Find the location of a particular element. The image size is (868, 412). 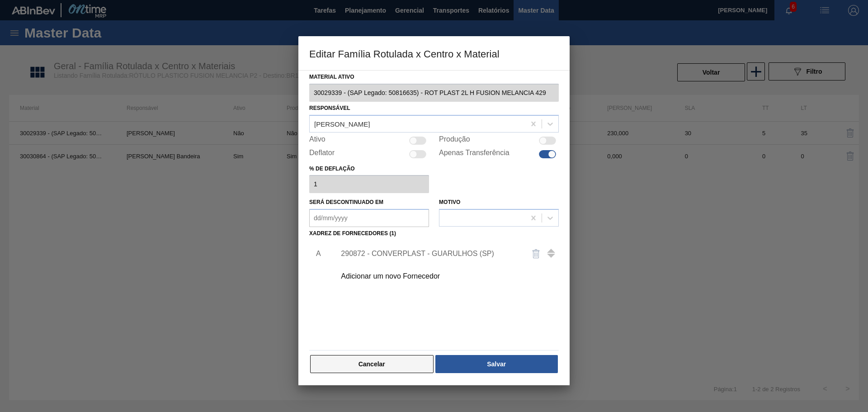

label: Apenas Transferência is located at coordinates (474, 154).